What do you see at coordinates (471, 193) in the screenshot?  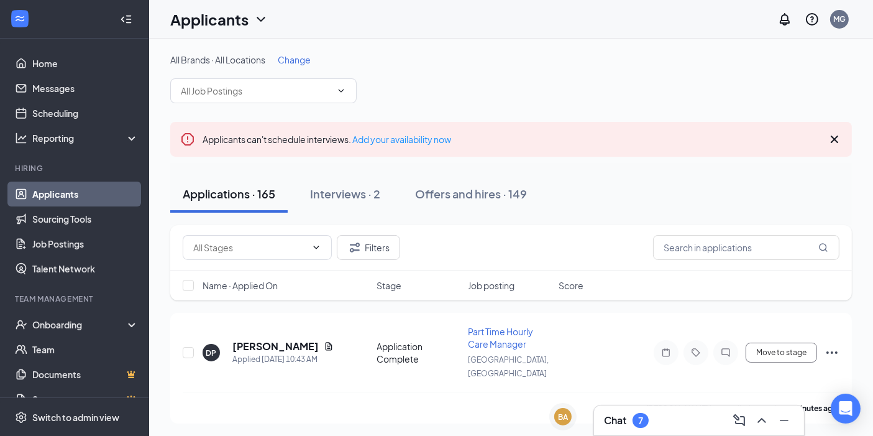 I see `div: Offers and hires · 149` at bounding box center [471, 193].